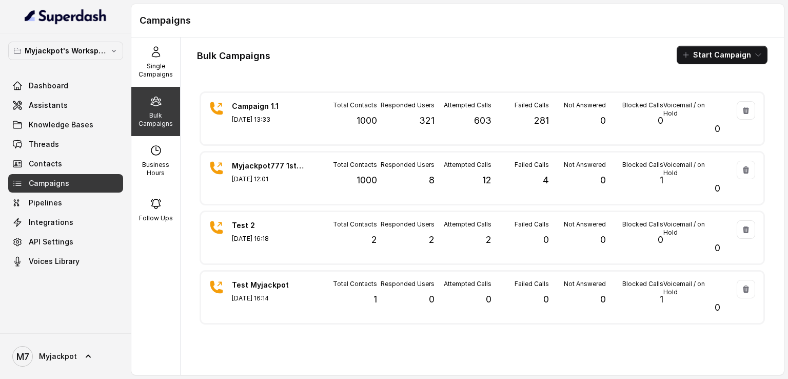 This screenshot has height=379, width=788. What do you see at coordinates (233, 56) in the screenshot?
I see `h1: Bulk Campaigns` at bounding box center [233, 56].